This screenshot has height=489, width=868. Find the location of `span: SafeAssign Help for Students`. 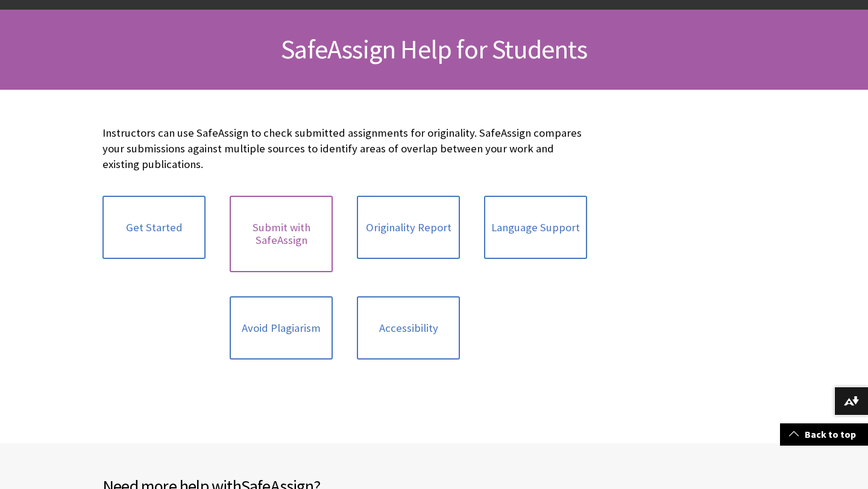

span: SafeAssign Help for Students is located at coordinates (434, 49).